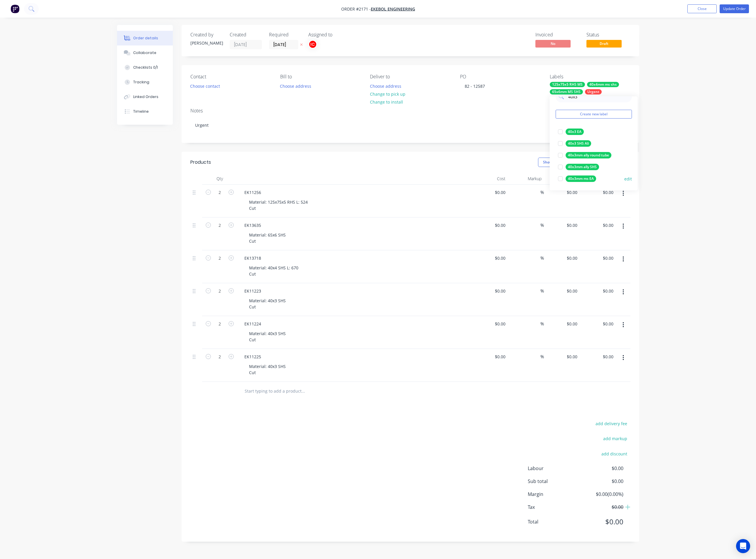 The height and width of the screenshot is (559, 756). Describe the element at coordinates (274, 271) in the screenshot. I see `div: Material: 40x4 SHS L: 670 Cut` at that location.